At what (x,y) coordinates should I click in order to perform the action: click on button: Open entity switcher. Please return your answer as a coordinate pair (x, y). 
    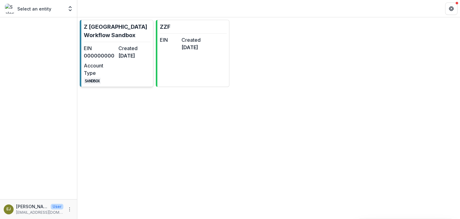
    Looking at the image, I should click on (70, 9).